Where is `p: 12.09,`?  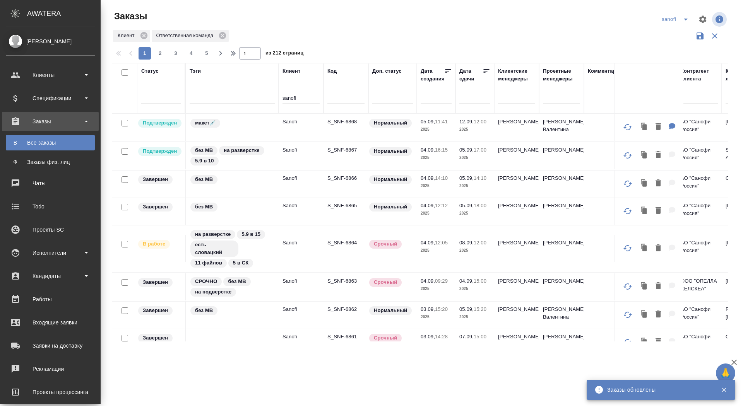
p: 12.09, is located at coordinates (466, 121).